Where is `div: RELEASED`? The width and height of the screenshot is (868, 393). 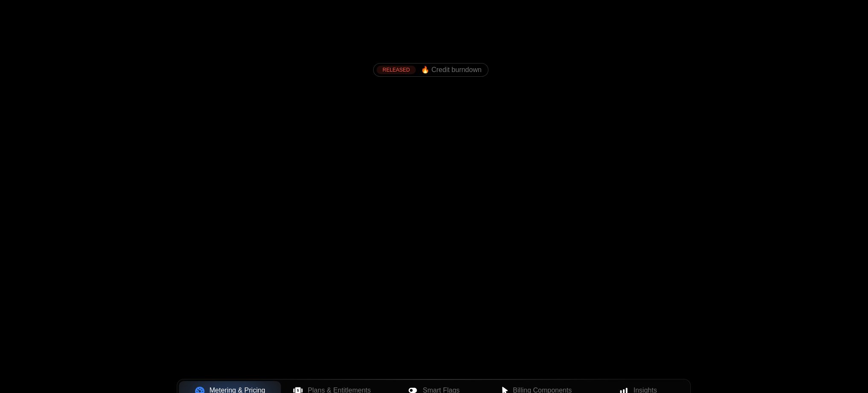
div: RELEASED is located at coordinates (396, 70).